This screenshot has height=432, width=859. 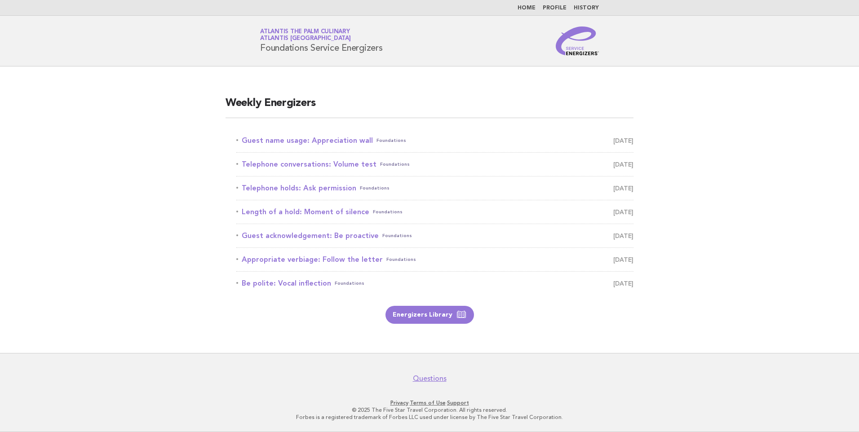 I want to click on p: © 2025 The Five Star Travel Corporation. All rights reserved., so click(x=429, y=410).